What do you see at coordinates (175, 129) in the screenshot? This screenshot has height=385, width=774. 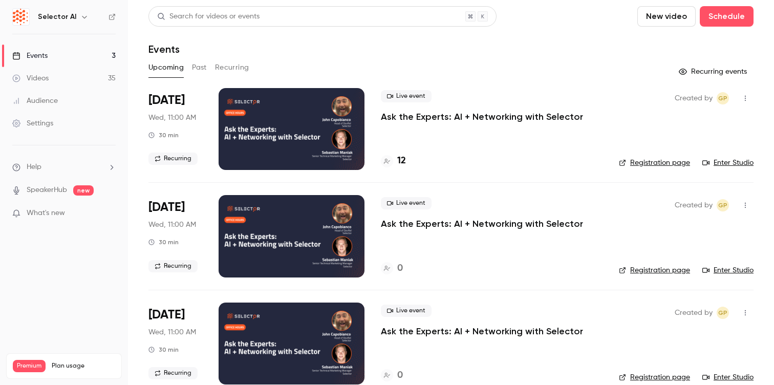 I see `div: Oct 15 Wed, 12:00 PM (America/New York)` at bounding box center [175, 129].